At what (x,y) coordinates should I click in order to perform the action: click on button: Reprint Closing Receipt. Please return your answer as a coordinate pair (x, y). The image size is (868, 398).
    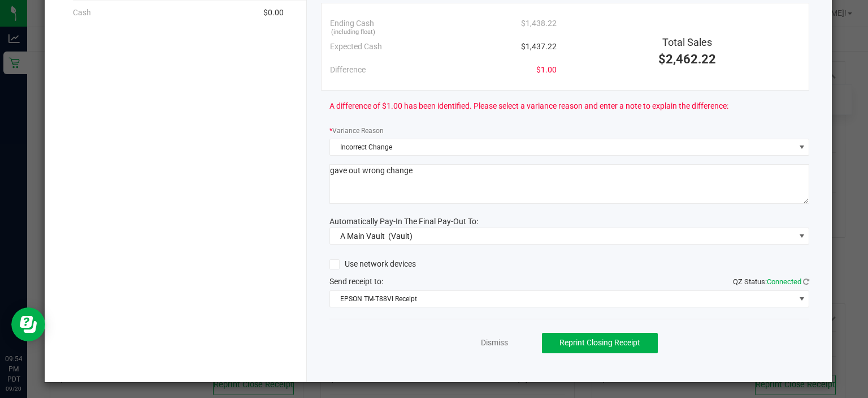
    Looking at the image, I should click on (600, 343).